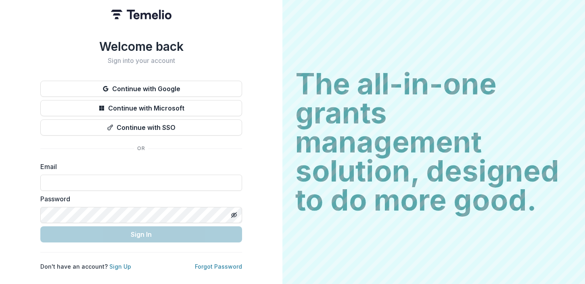 Image resolution: width=585 pixels, height=284 pixels. I want to click on h1: Welcome back, so click(141, 46).